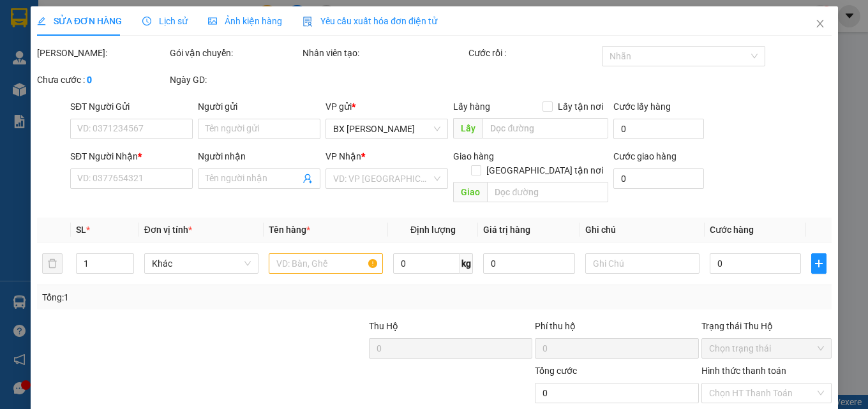  I want to click on button: delete, so click(52, 264).